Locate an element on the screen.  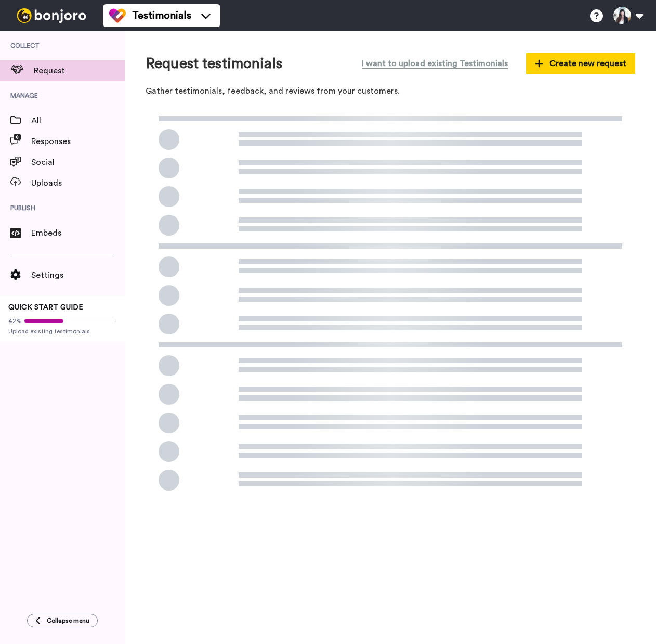
span: I want to upload existing Testimonials is located at coordinates (435, 64).